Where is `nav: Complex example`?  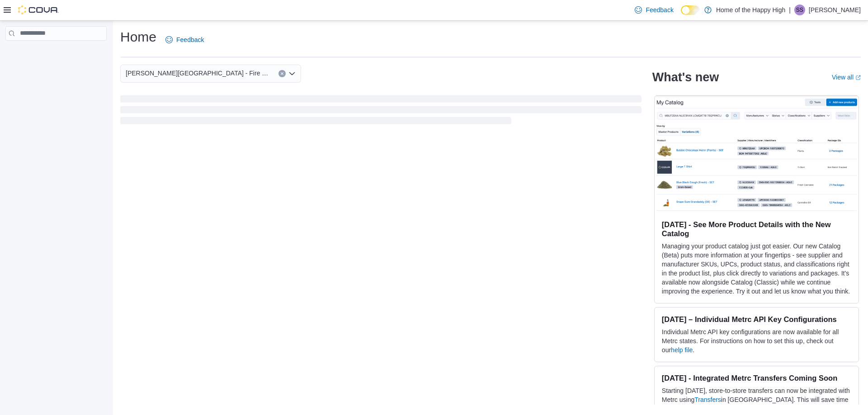 nav: Complex example is located at coordinates (56, 53).